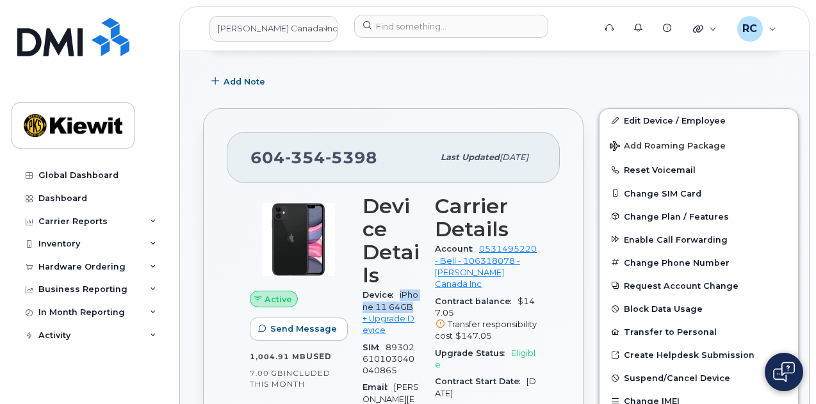 This screenshot has width=816, height=404. What do you see at coordinates (485, 359) in the screenshot?
I see `span: Eligible` at bounding box center [485, 359].